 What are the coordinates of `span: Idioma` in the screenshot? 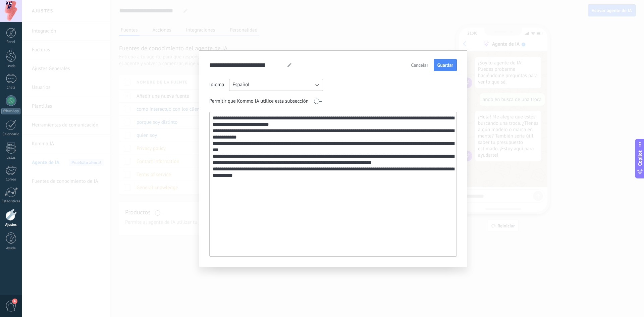 It's located at (217, 85).